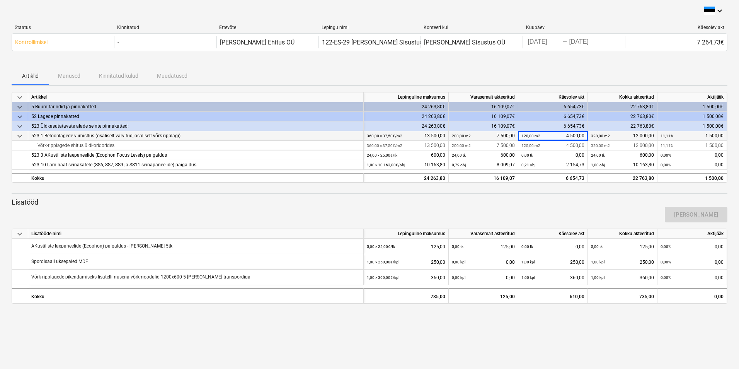 Image resolution: width=739 pixels, height=369 pixels. Describe the element at coordinates (382, 155) in the screenshot. I see `small: 24,00 × 25,00€ / tk` at that location.